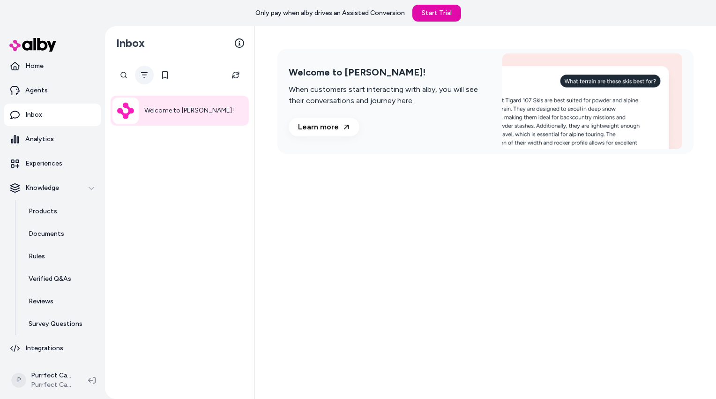 This screenshot has height=399, width=716. I want to click on a: Learn more, so click(324, 127).